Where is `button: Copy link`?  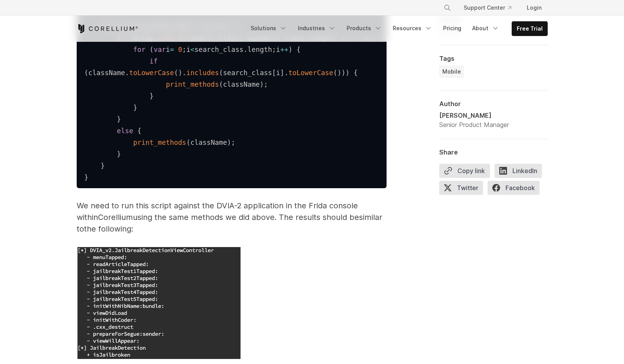
button: Copy link is located at coordinates (464, 171).